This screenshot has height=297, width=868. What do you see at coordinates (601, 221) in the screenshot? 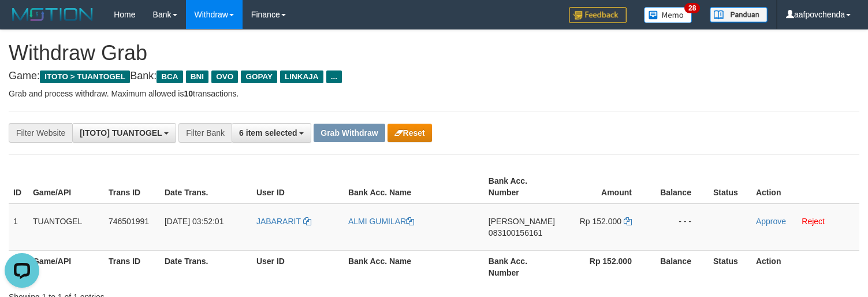
I see `span: Rp 152.000` at bounding box center [601, 221].